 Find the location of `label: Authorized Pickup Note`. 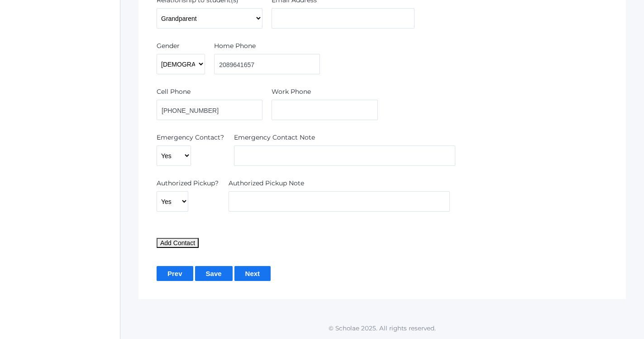

label: Authorized Pickup Note is located at coordinates (266, 183).